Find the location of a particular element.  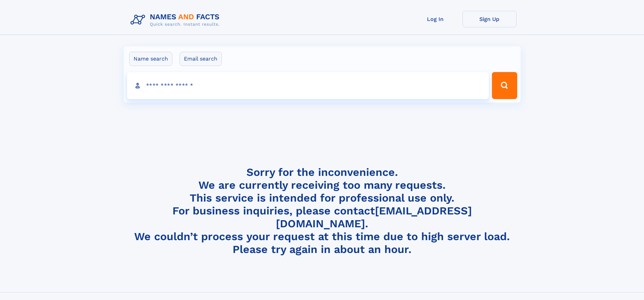

a: Sign Up is located at coordinates (490, 19).